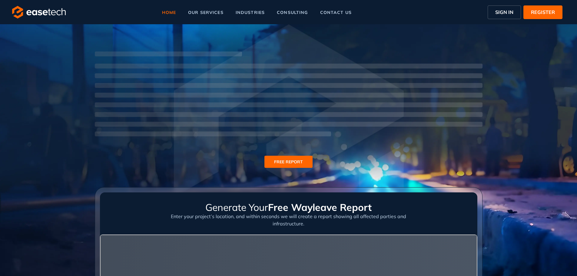 This screenshot has height=276, width=577. Describe the element at coordinates (288, 162) in the screenshot. I see `button: FREE REPORT` at that location.